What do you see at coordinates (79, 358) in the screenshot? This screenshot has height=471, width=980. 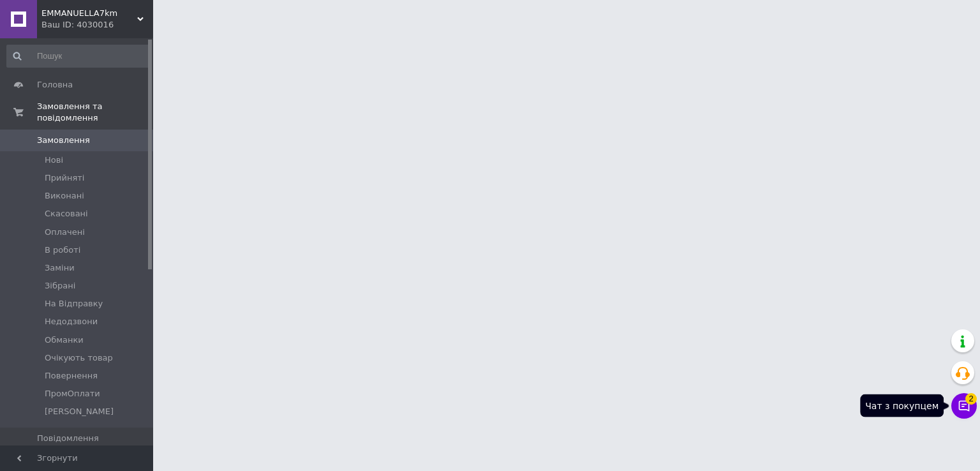 I see `span: Очікують товар` at bounding box center [79, 358].